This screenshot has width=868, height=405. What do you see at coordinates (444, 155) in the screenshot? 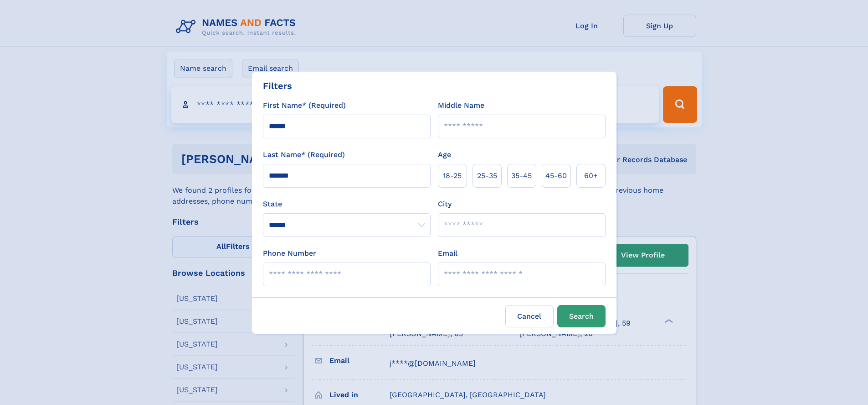
I see `label: Age` at bounding box center [444, 155].